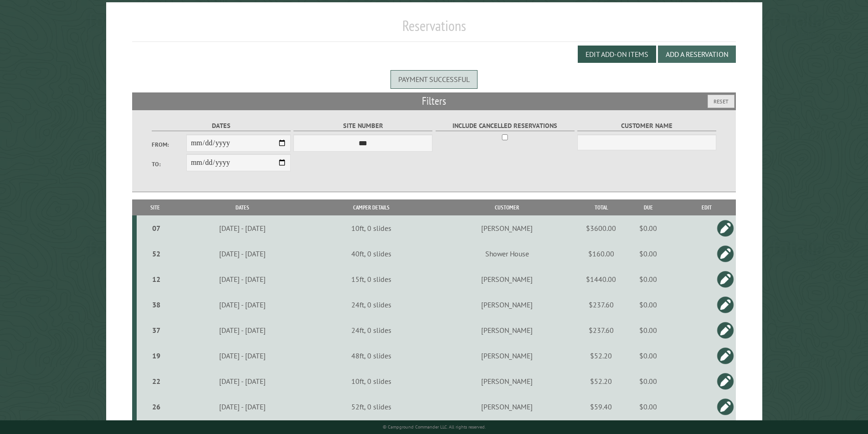 The height and width of the screenshot is (434, 868). What do you see at coordinates (617, 54) in the screenshot?
I see `button: Edit Add-on Items` at bounding box center [617, 54].